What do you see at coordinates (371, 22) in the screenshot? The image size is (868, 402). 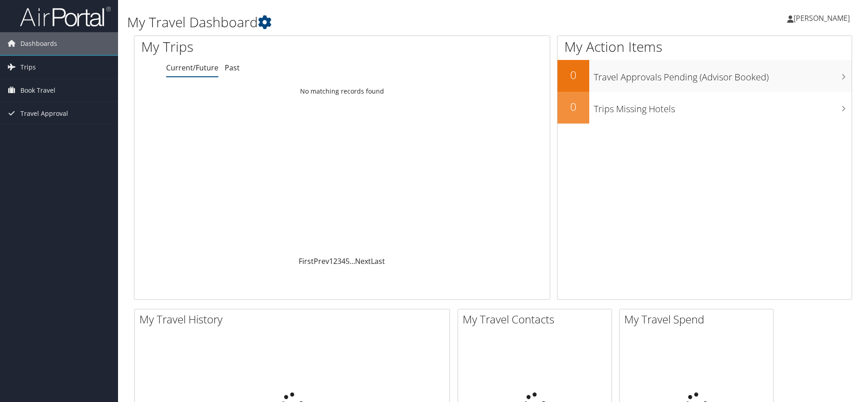 I see `h1: My Travel Dashboard` at bounding box center [371, 22].